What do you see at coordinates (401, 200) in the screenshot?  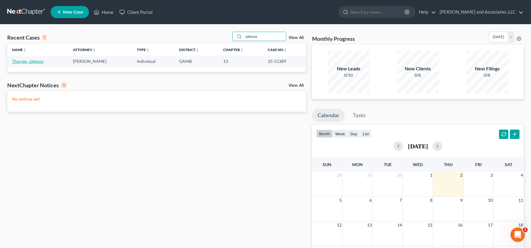 I see `span: 7` at bounding box center [401, 200].